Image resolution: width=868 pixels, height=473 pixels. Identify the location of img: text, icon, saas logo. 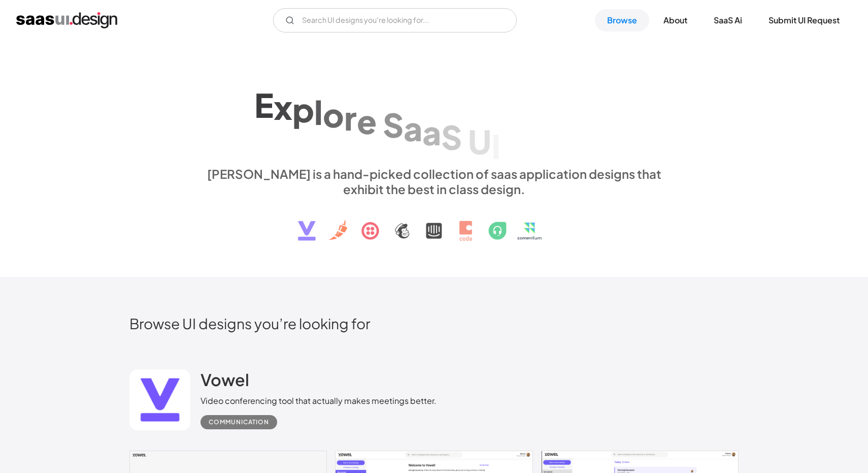
(434, 223).